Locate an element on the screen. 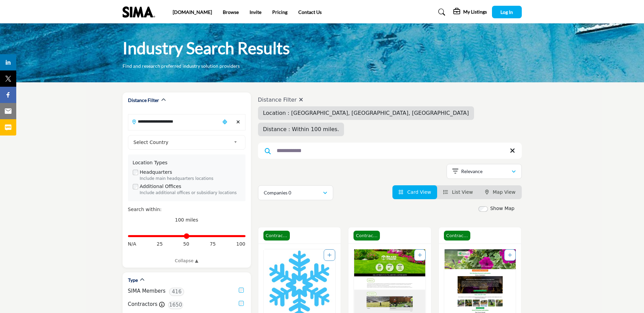  p: Find and research preferred industry solution providers is located at coordinates (181, 66).